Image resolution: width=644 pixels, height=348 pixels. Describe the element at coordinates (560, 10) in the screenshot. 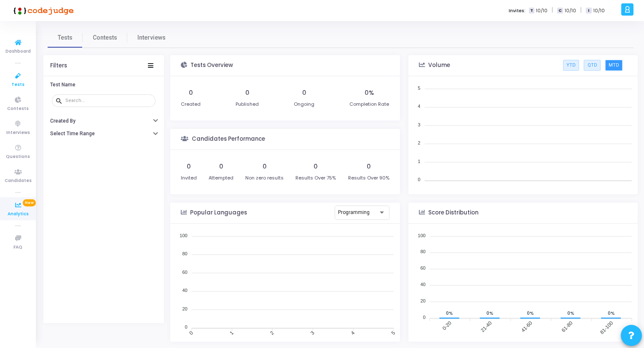

I see `span: C` at that location.